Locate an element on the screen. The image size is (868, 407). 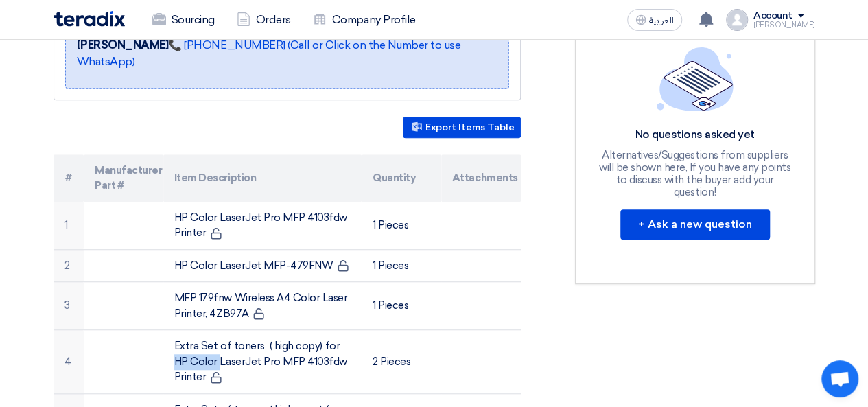
a: Orders is located at coordinates (263, 20).